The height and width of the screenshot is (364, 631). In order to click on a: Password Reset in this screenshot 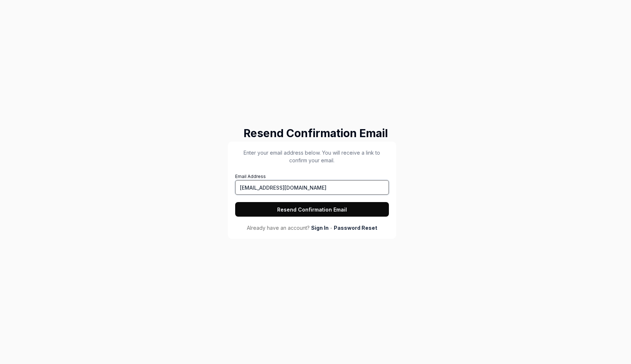, I will do `click(355, 228)`.